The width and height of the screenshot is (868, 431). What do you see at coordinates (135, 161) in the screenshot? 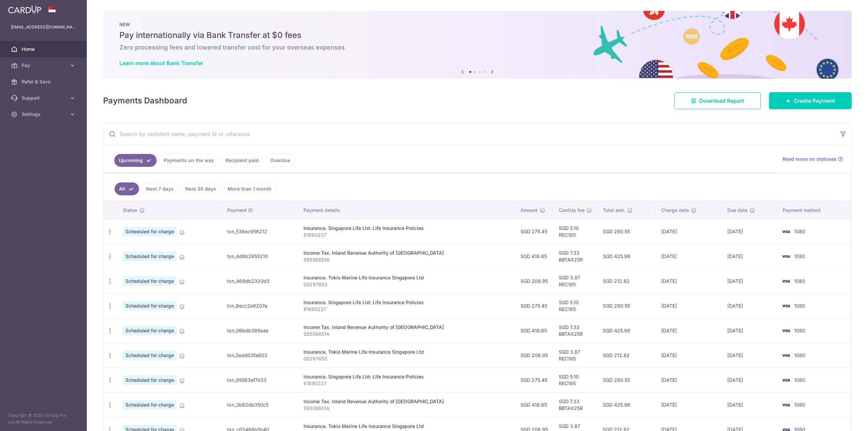
I see `a: Upcoming` at bounding box center [135, 161].